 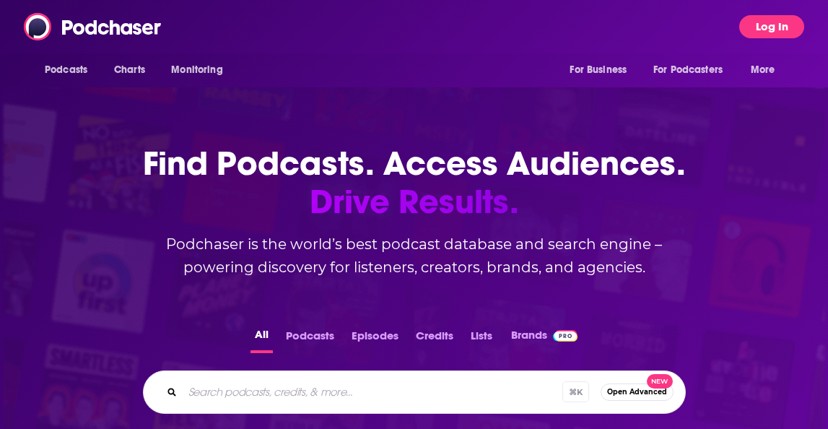 What do you see at coordinates (414, 255) in the screenshot?
I see `h2: Podchaser is the world’s best podcast database and search engine – powering discovery for listene...` at bounding box center [414, 255].